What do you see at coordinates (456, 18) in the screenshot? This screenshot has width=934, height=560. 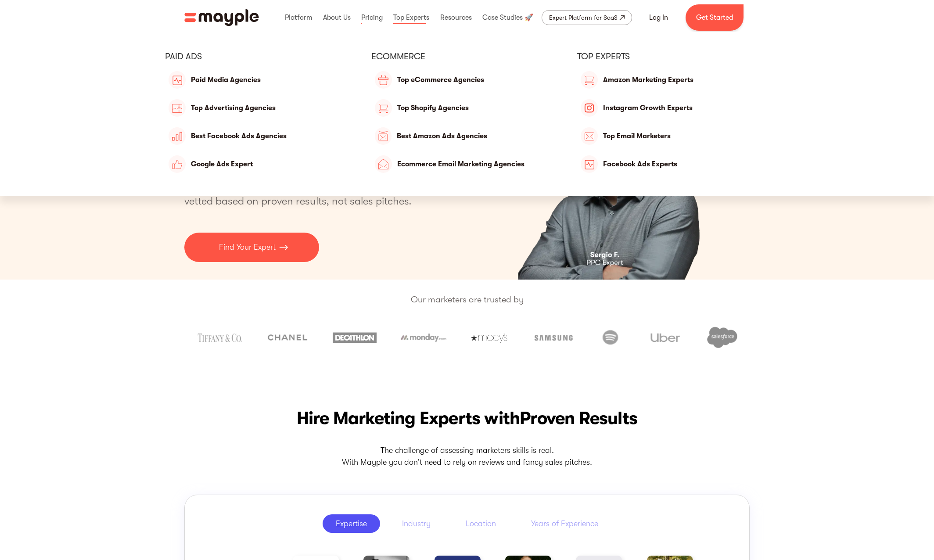 I see `div: Resources` at bounding box center [456, 18].